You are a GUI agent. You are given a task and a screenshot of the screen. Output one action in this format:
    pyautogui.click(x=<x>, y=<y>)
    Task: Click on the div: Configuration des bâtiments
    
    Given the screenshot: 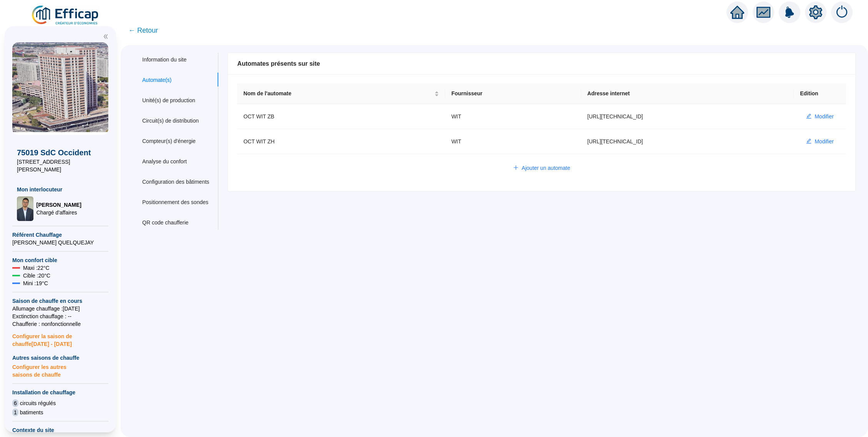 What is the action you would take?
    pyautogui.click(x=176, y=182)
    